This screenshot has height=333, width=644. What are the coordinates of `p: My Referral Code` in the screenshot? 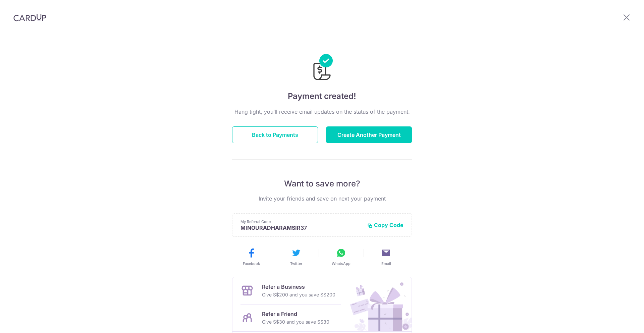 It's located at (301, 222).